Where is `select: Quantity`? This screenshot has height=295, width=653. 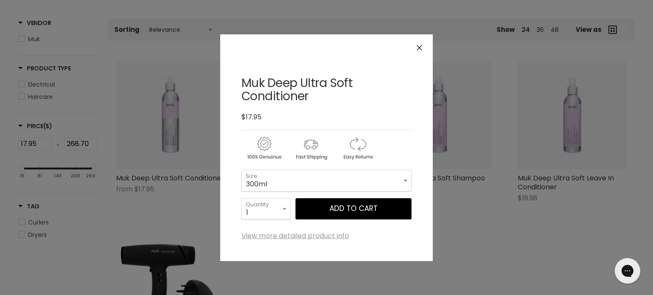
select: Quantity is located at coordinates (266, 209).